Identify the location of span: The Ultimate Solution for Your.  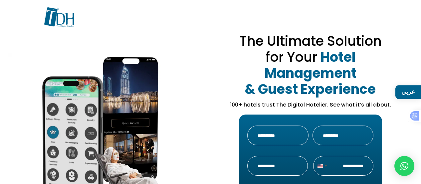
(311, 49).